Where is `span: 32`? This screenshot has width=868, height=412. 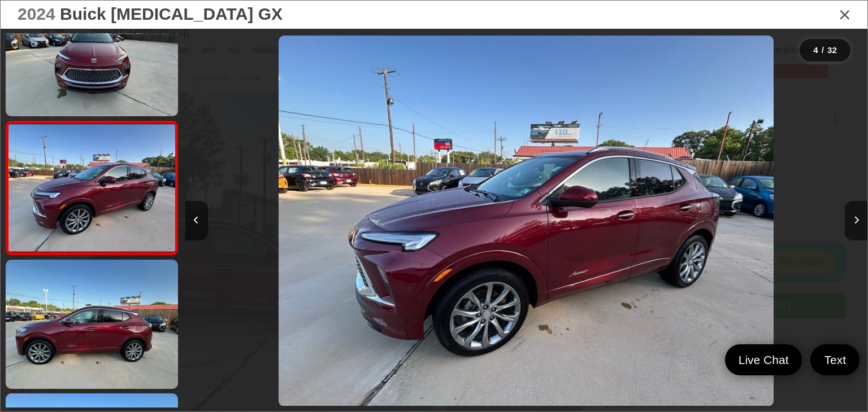 span: 32 is located at coordinates (831, 50).